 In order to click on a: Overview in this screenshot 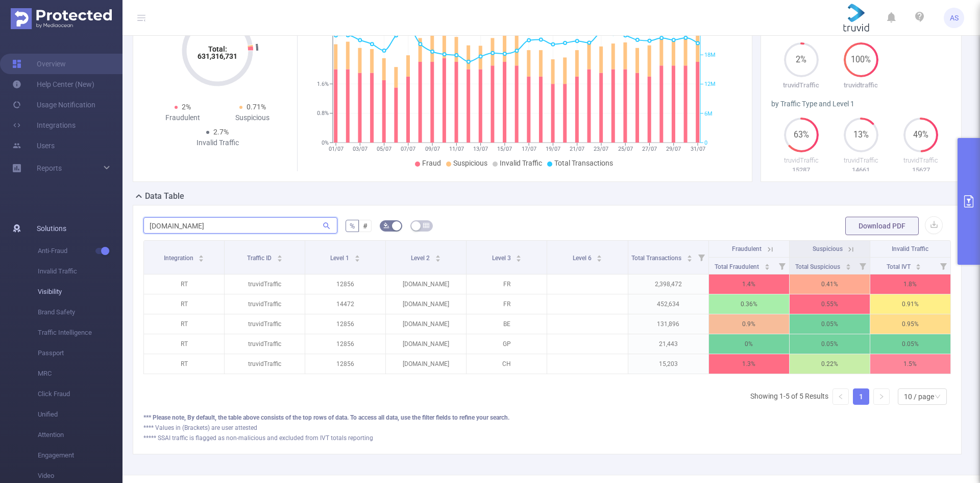, I will do `click(39, 64)`.